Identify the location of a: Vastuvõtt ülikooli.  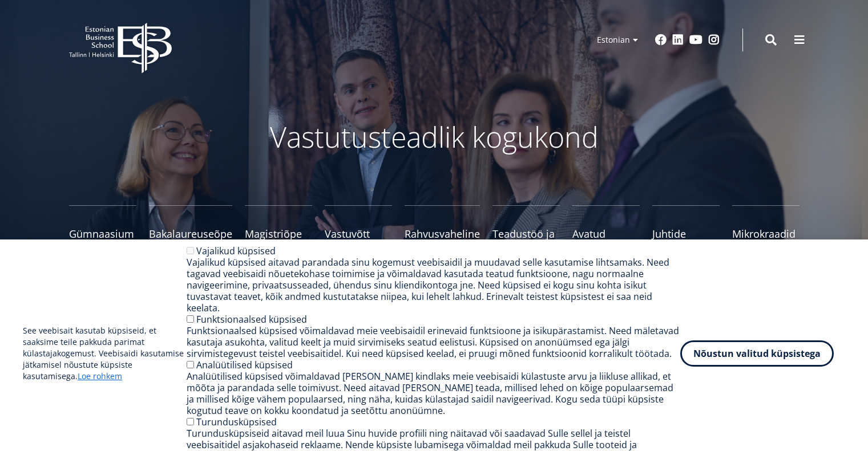
(358, 228).